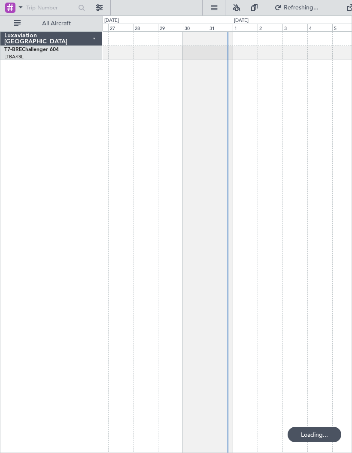 This screenshot has width=352, height=453. I want to click on div: 27, so click(120, 27).